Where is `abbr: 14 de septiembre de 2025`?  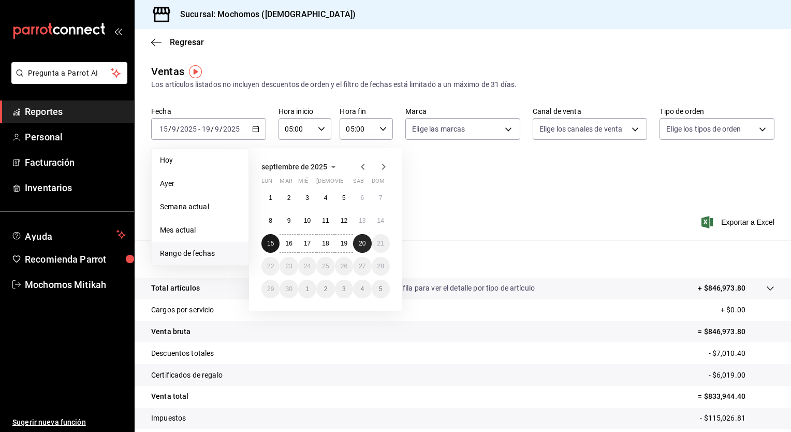
abbr: 14 de septiembre de 2025 is located at coordinates (381, 221).